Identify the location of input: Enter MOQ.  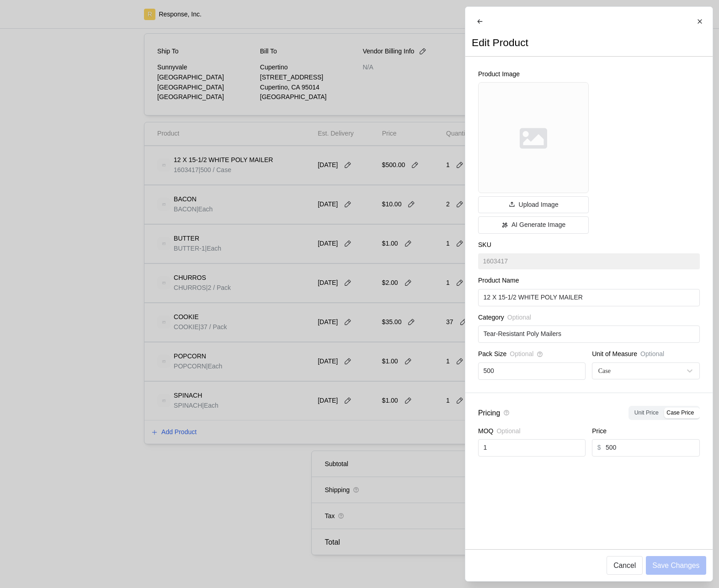
(531, 448).